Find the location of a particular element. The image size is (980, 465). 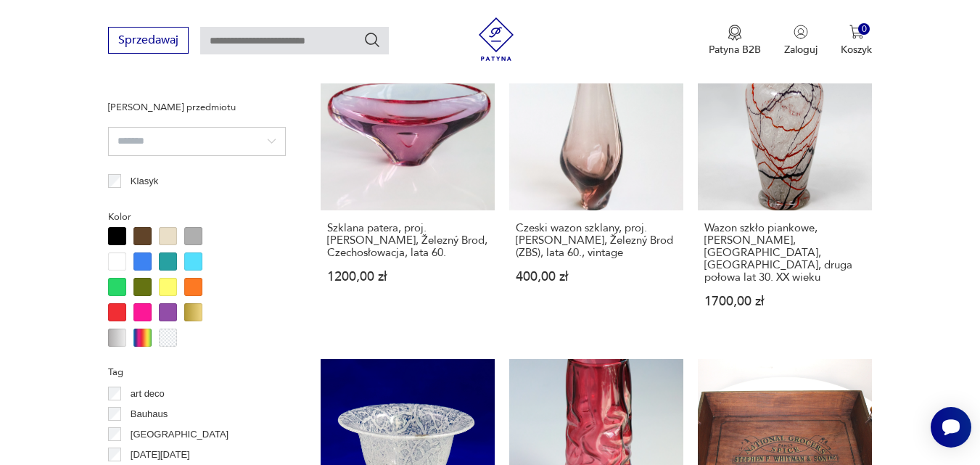

a: Czeski wazon szklany, proj. Miloslav Klinger, Železný Brod (ZBS), lata 60., vintageCzeski wazon s... is located at coordinates (597, 185).